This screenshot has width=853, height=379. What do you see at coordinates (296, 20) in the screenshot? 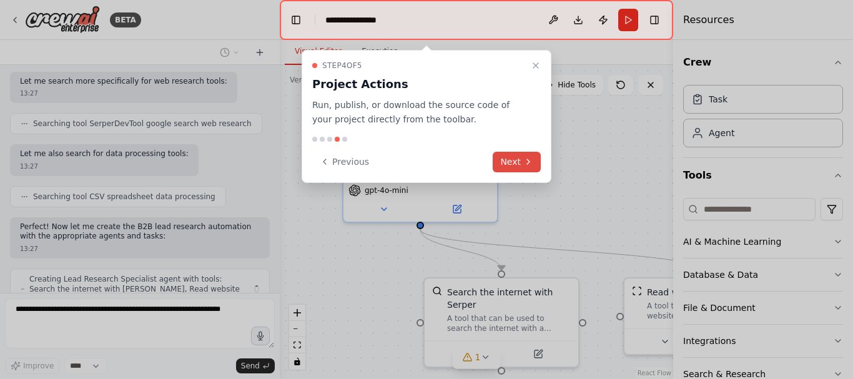
I see `button: Hide left sidebar` at bounding box center [296, 20].